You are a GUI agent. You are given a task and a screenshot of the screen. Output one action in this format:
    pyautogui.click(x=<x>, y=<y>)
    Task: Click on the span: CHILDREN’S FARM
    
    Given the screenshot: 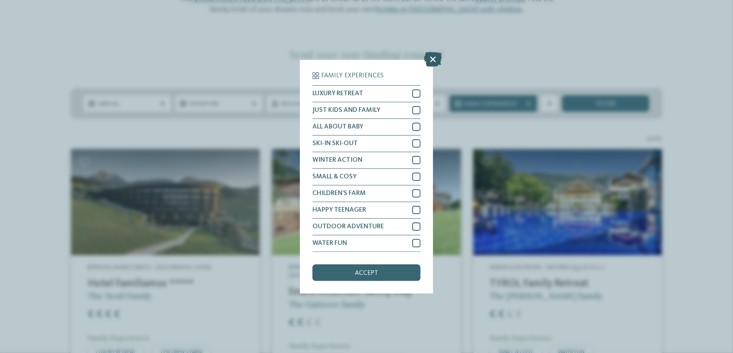 What is the action you would take?
    pyautogui.click(x=339, y=193)
    